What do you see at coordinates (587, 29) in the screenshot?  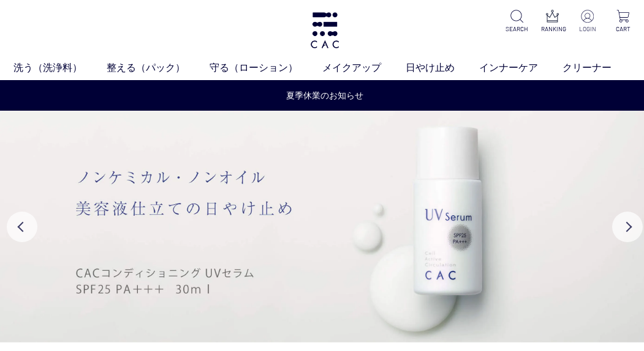 I see `p: LOGIN` at bounding box center [587, 29].